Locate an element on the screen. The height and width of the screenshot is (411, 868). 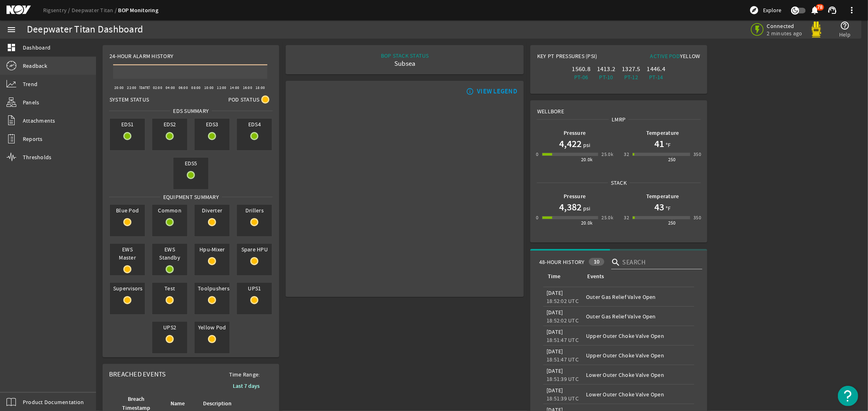
text: 02:00 is located at coordinates (158, 88).